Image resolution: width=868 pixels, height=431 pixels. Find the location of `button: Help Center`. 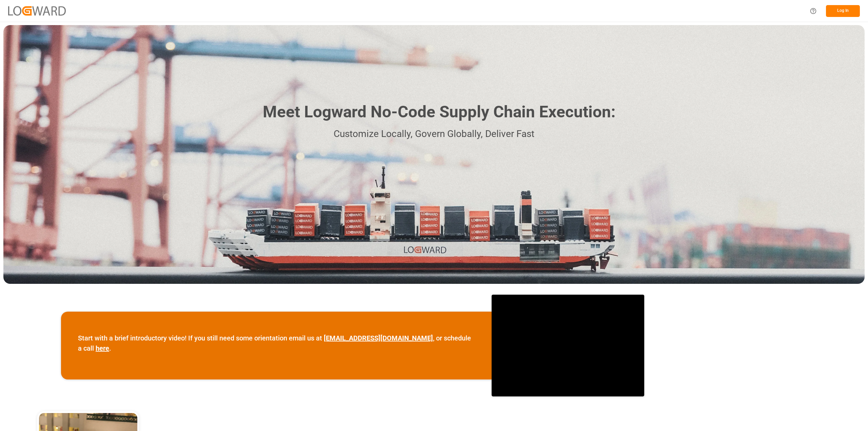

button: Help Center is located at coordinates (813, 11).